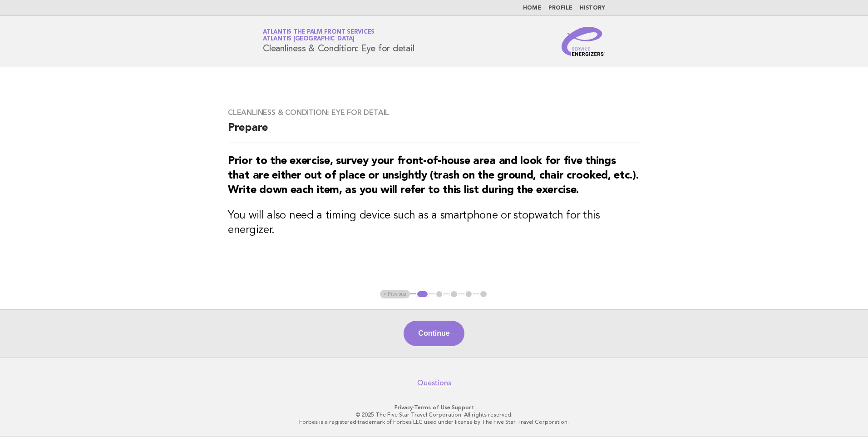  I want to click on a: Questions, so click(434, 383).